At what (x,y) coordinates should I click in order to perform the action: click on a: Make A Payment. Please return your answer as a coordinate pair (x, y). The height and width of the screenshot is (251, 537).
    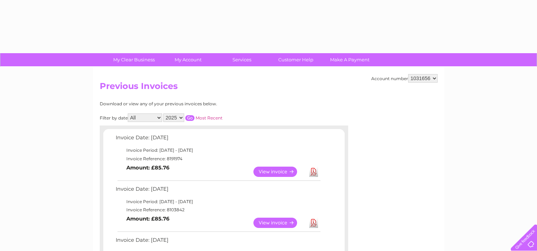
    Looking at the image, I should click on (350, 60).